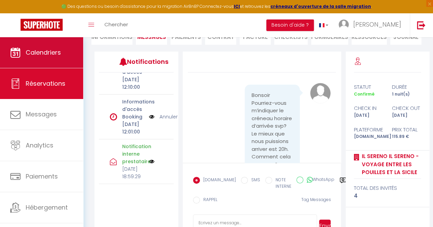 The width and height of the screenshot is (433, 227). I want to click on div: 115.89 €, so click(406, 137).